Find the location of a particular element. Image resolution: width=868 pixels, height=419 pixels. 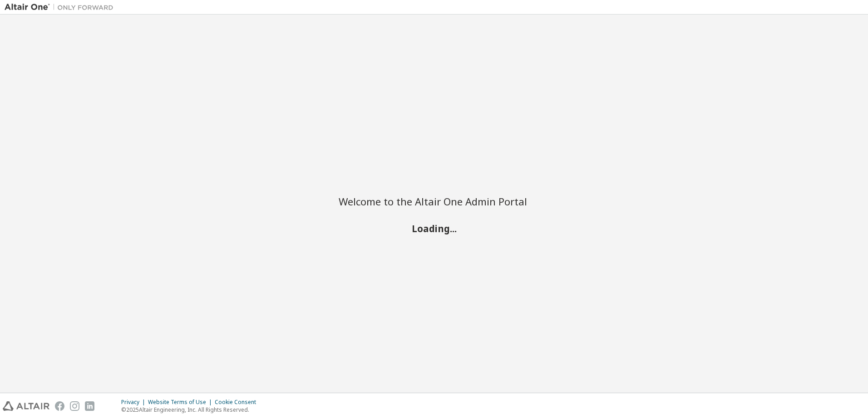

h2: Welcome to the Altair One Admin Portal is located at coordinates (434, 201).